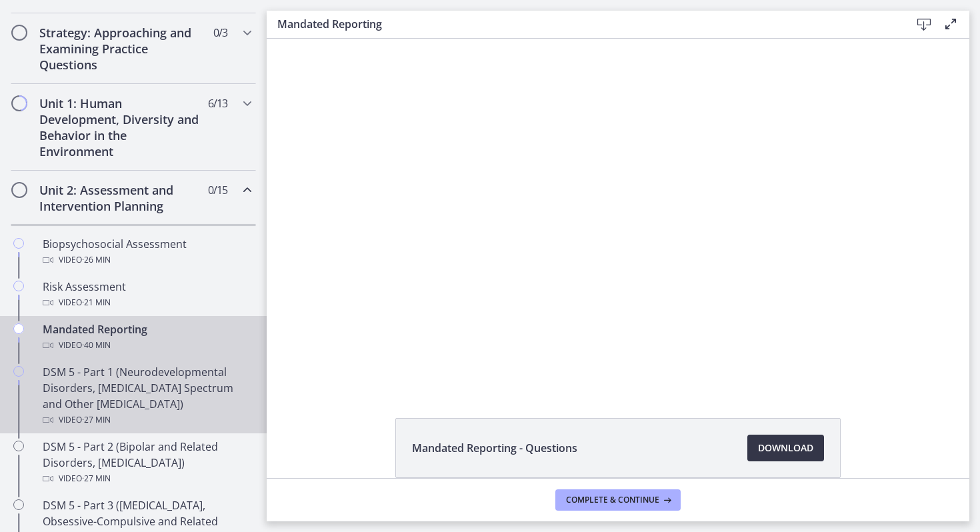 The width and height of the screenshot is (980, 532). I want to click on a: Download, so click(785, 448).